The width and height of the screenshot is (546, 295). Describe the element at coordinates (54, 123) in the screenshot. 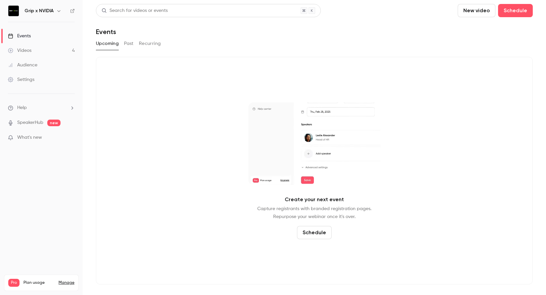

I see `span: new` at that location.